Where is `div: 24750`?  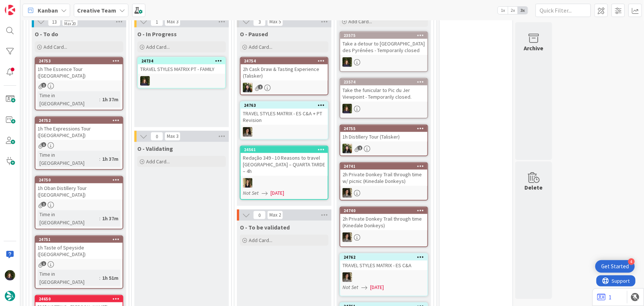
div: 24750 is located at coordinates (79, 180).